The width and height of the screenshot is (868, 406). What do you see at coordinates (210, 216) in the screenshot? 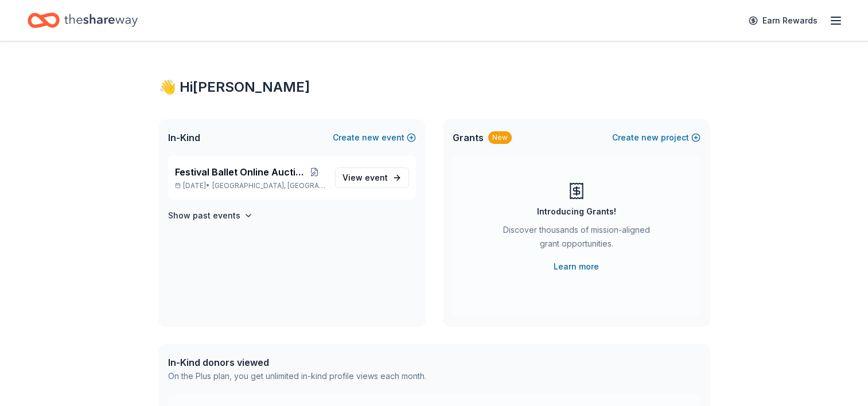
I see `button: Show past events` at bounding box center [210, 216].